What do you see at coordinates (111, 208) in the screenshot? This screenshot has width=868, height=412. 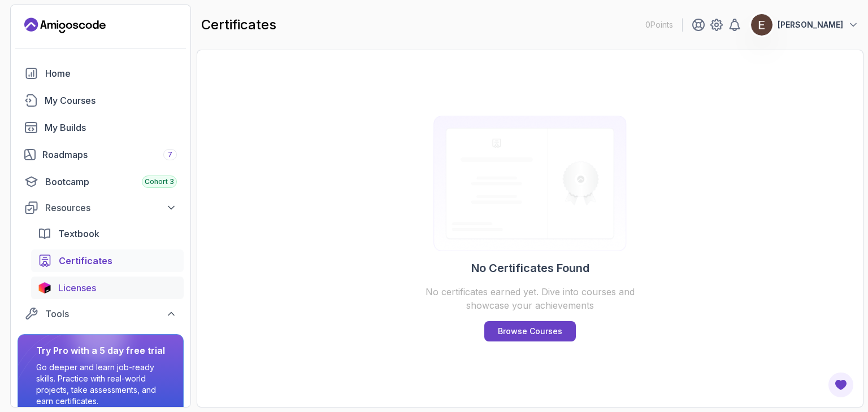 I see `div: Resources` at bounding box center [111, 208].